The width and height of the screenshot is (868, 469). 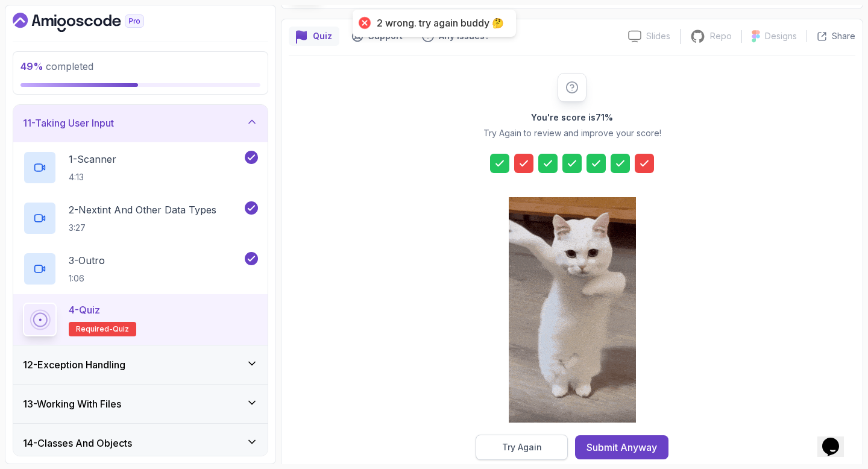 What do you see at coordinates (440, 23) in the screenshot?
I see `div: 2 wrong. try again buddy 🤔` at bounding box center [440, 23].